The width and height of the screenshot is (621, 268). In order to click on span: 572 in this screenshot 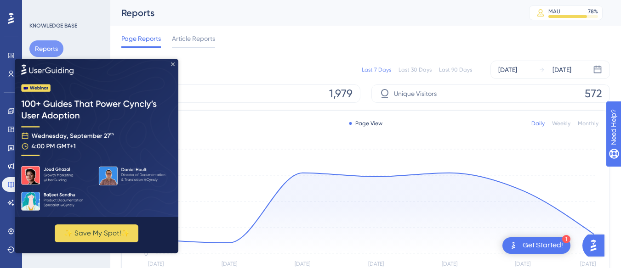, I will do `click(593, 94)`.